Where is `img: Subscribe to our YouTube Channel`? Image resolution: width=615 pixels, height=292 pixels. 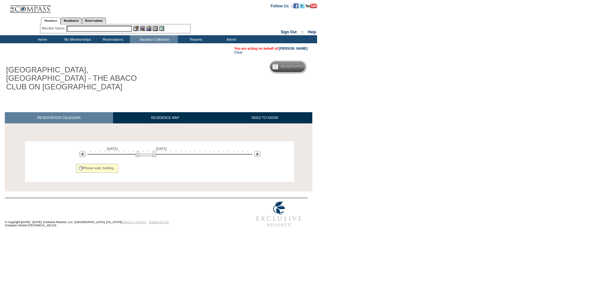 img: Subscribe to our YouTube Channel is located at coordinates (311, 6).